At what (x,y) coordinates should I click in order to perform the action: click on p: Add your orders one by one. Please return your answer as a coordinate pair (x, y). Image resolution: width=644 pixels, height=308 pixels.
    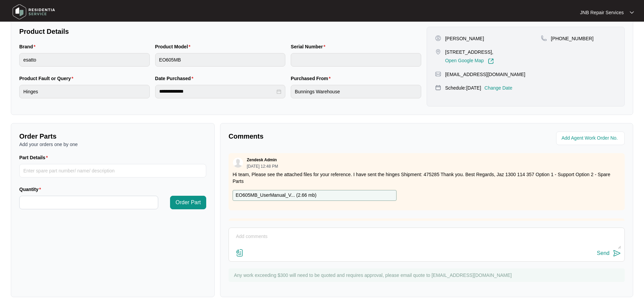
    Looking at the image, I should click on (113, 144).